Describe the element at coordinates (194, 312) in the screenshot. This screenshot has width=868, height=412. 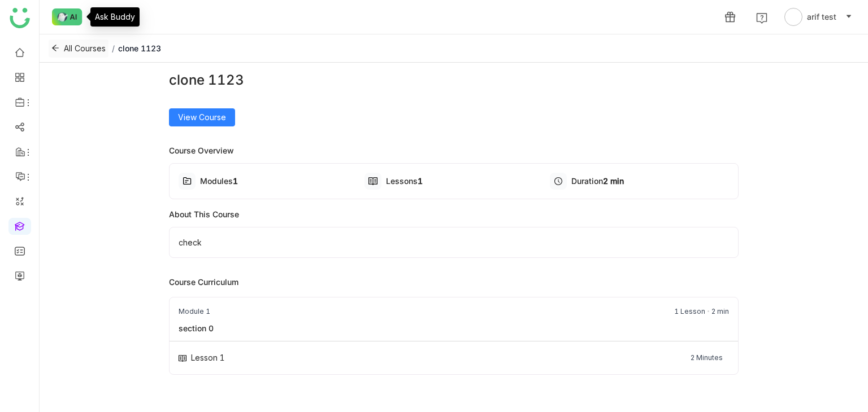
I see `div: Module 1` at that location.